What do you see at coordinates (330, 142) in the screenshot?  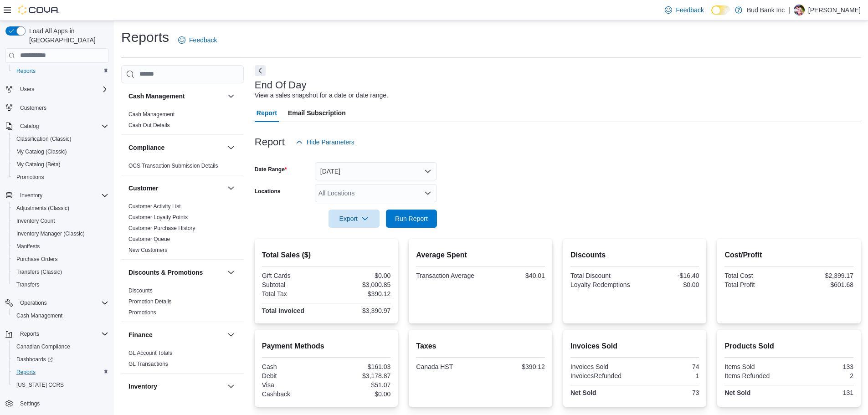 I see `span: Hide Parameters` at bounding box center [330, 142].